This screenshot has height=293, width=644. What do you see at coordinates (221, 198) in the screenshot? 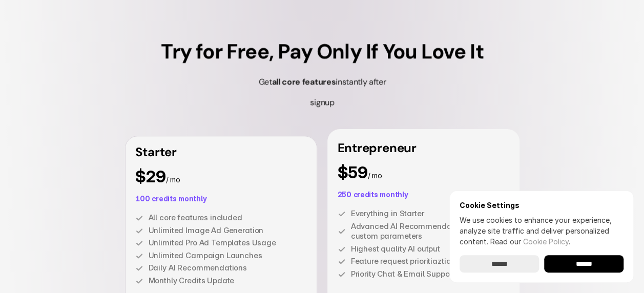
I see `p: 100 credits monthly` at bounding box center [221, 198].